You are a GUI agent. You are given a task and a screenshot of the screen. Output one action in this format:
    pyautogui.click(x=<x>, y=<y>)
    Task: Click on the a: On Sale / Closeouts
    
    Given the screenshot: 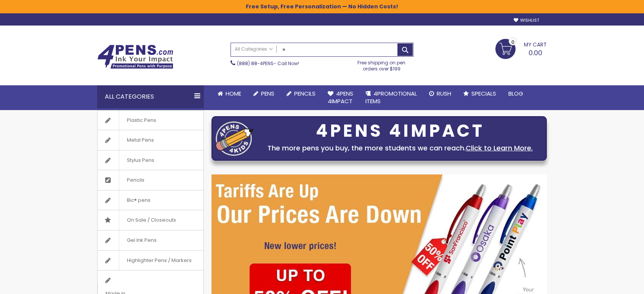 What is the action you would take?
    pyautogui.click(x=150, y=220)
    